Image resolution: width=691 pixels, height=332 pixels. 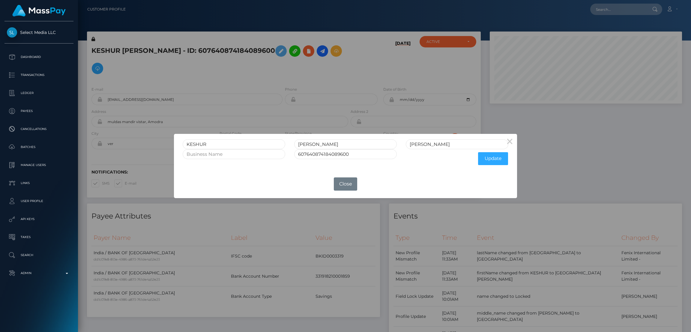 I want to click on input: Internal User Id, so click(x=346, y=154).